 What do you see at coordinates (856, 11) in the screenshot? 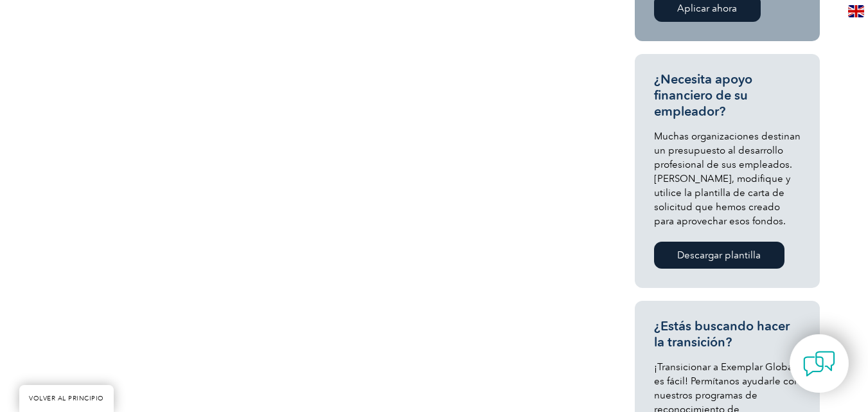
I see `img: en` at bounding box center [856, 11].